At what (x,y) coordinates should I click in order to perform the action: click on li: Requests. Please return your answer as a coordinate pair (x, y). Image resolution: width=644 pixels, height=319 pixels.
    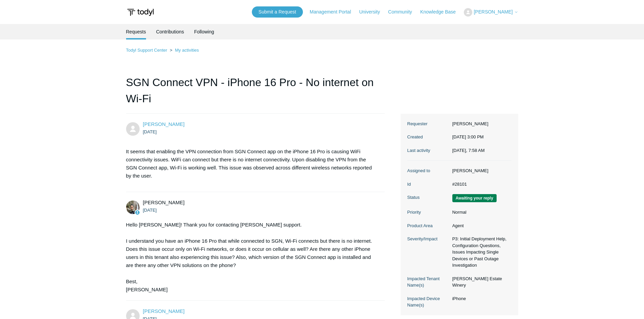
    Looking at the image, I should click on (136, 32).